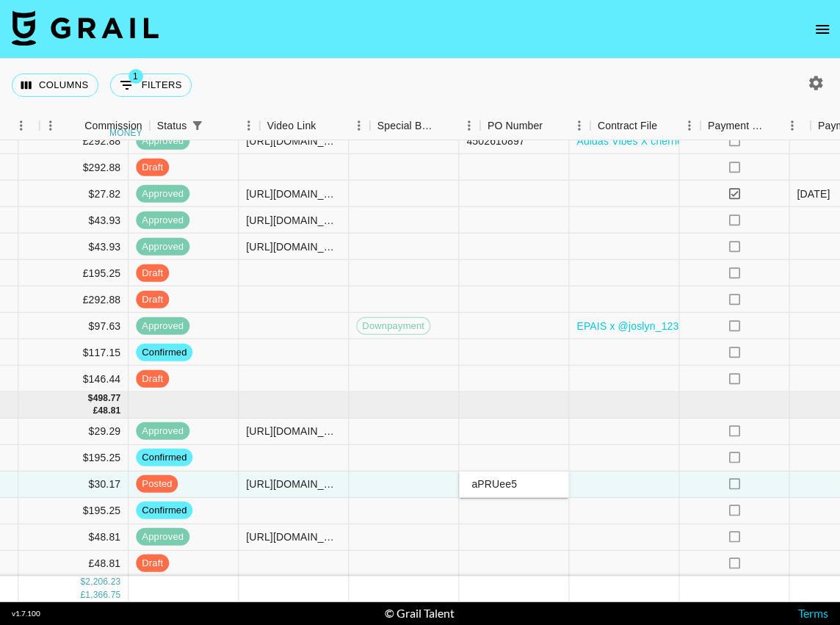  What do you see at coordinates (73, 537) in the screenshot?
I see `div: $48.81` at bounding box center [73, 537].